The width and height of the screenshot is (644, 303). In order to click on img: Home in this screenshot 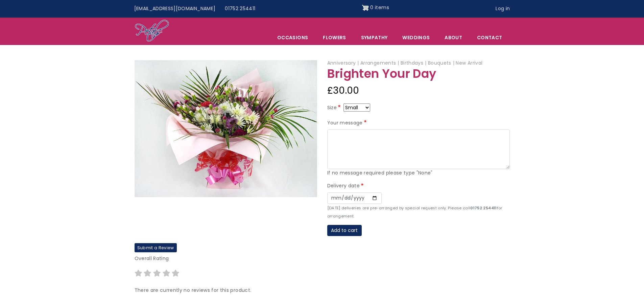, I will do `click(152, 31)`.